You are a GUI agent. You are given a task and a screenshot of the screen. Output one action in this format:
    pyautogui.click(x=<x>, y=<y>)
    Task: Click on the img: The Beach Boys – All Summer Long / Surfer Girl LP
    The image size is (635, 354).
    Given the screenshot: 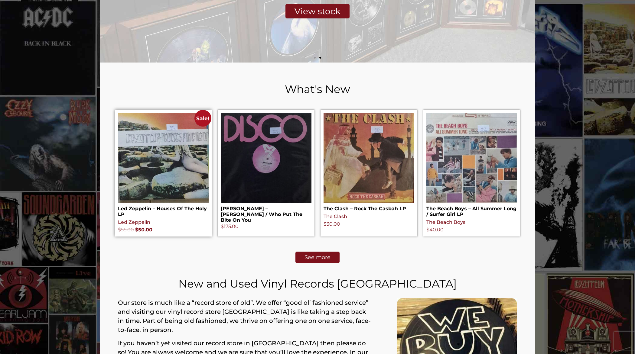 What is the action you would take?
    pyautogui.click(x=472, y=158)
    